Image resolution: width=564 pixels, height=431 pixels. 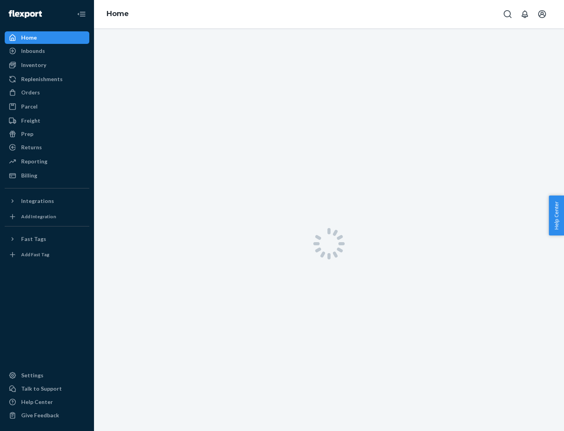 I want to click on a: Talk to Support, so click(x=47, y=389).